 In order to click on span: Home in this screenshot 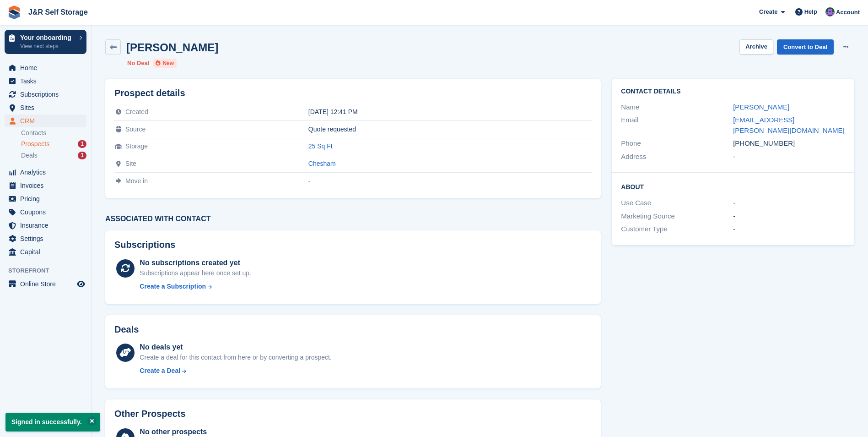, I will do `click(48, 67)`.